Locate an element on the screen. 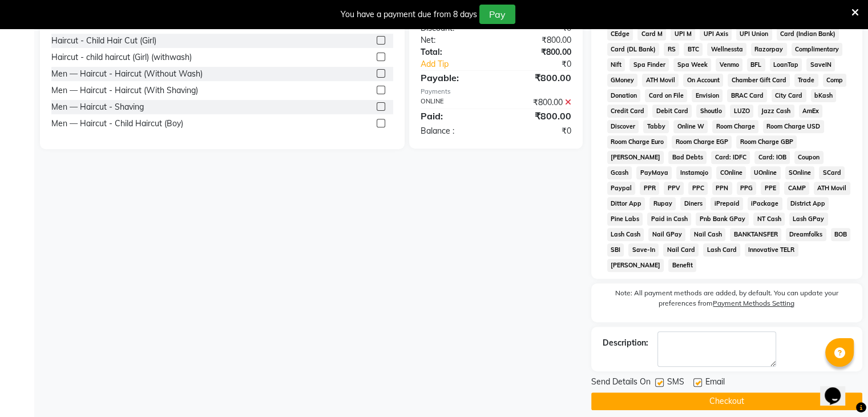 The width and height of the screenshot is (868, 417). span: Donation is located at coordinates (624, 95).